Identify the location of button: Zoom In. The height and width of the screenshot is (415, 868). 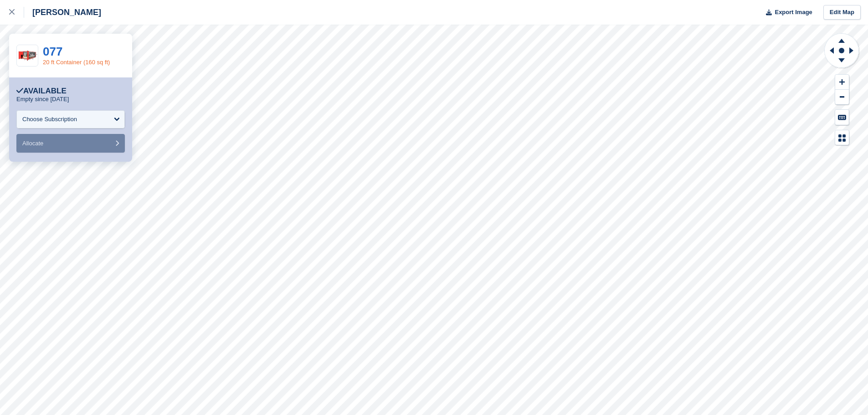
(842, 82).